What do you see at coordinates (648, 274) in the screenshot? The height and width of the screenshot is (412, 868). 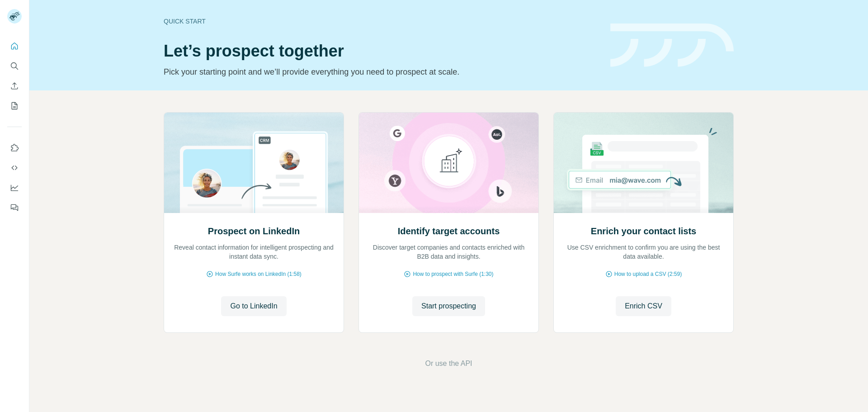 I see `span: How to upload a CSV (2:59)` at bounding box center [648, 274].